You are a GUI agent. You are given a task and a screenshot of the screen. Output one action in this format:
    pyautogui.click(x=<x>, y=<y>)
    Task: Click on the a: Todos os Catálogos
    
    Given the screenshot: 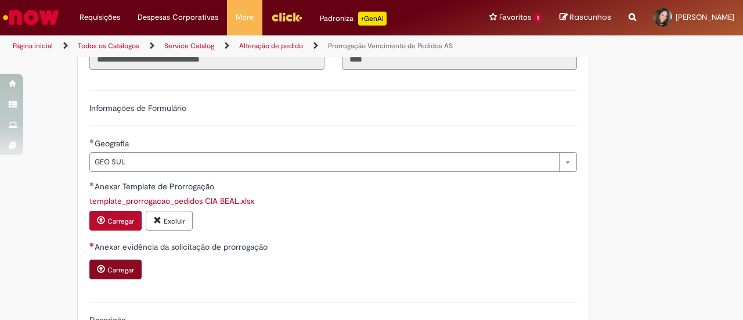 What is the action you would take?
    pyautogui.click(x=109, y=46)
    